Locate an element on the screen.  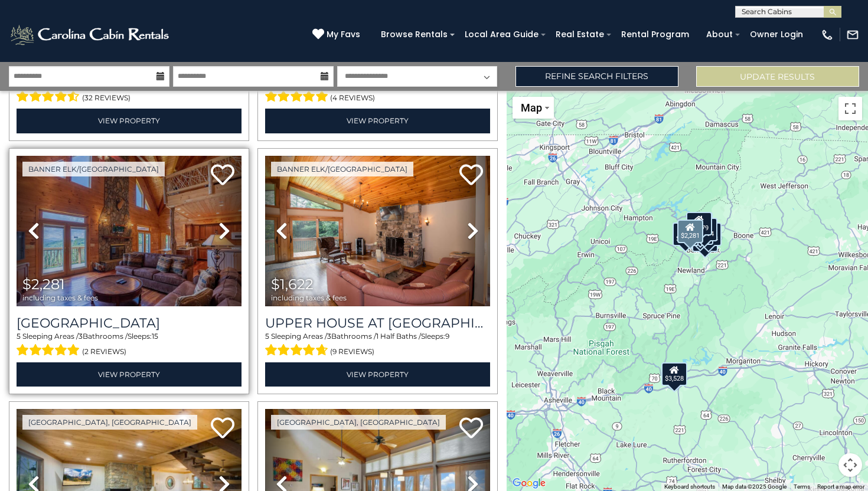
a: Open this area in Google Maps (opens a new window) is located at coordinates (529, 483).